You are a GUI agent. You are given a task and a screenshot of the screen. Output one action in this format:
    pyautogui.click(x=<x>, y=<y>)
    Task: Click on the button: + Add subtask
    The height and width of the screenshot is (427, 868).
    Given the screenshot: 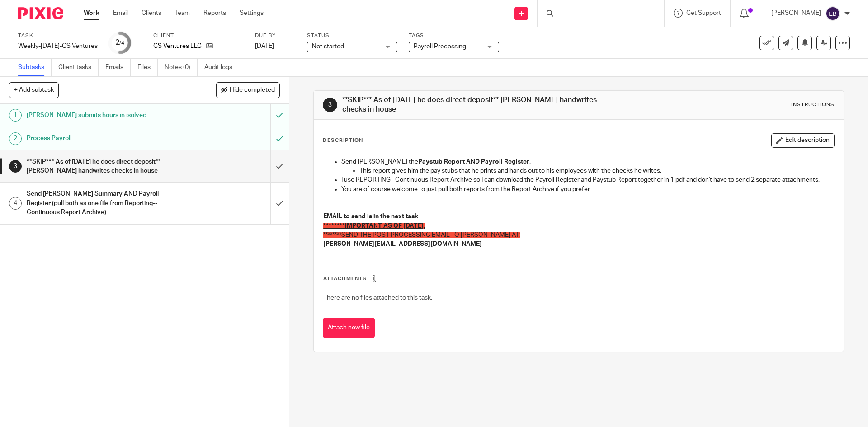 What is the action you would take?
    pyautogui.click(x=34, y=90)
    